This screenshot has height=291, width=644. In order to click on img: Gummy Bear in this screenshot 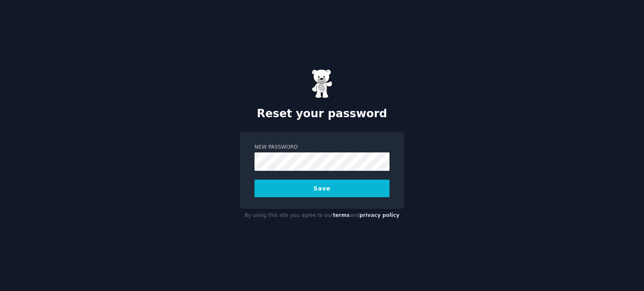, I will do `click(322, 84)`.